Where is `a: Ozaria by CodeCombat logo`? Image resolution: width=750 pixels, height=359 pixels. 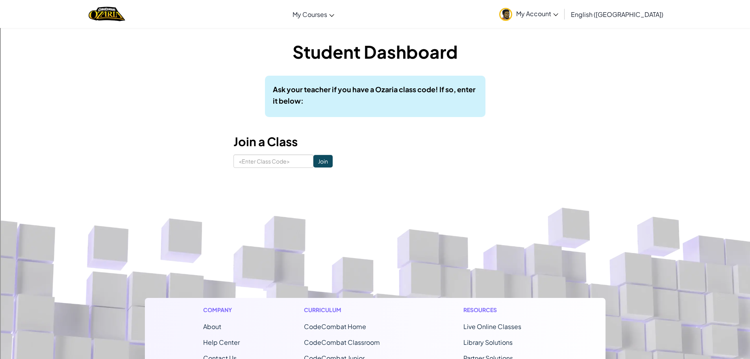
a: Ozaria by CodeCombat logo is located at coordinates (107, 14).